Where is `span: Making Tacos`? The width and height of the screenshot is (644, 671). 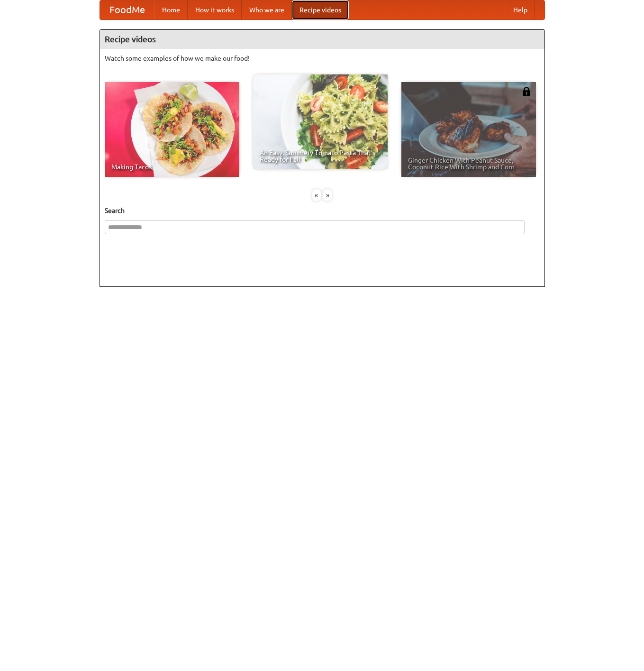
span: Making Tacos is located at coordinates (172, 167).